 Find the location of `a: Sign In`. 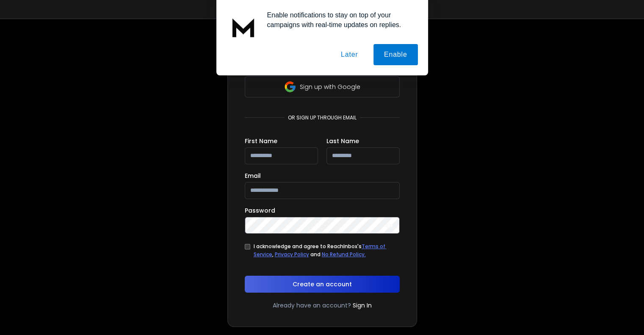

a: Sign In is located at coordinates (362, 305).